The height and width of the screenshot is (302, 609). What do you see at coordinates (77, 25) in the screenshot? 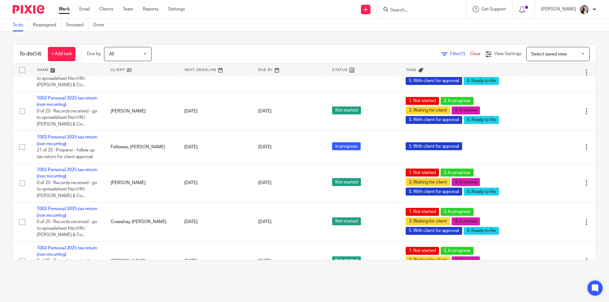
I see `a: Snoozed` at bounding box center [77, 25].